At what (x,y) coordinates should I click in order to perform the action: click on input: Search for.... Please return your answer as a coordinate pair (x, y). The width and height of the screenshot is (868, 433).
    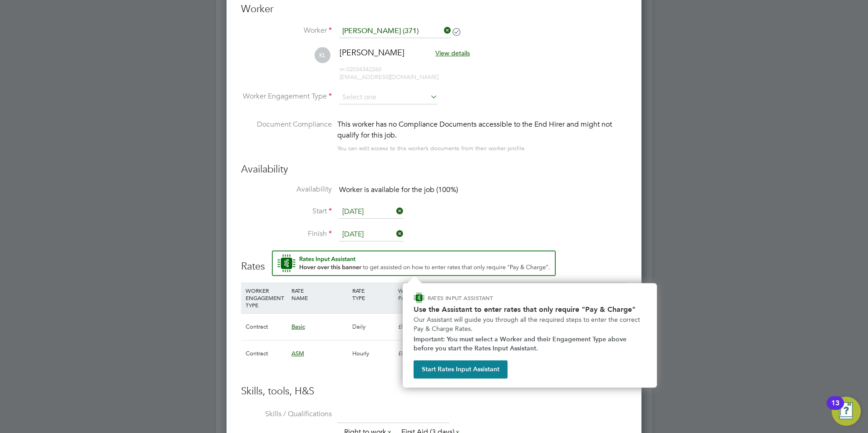
    Looking at the image, I should click on (395, 31).